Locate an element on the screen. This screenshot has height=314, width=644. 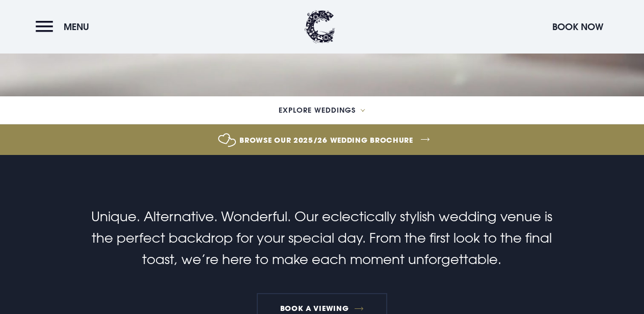
button: Book Now is located at coordinates (578, 27).